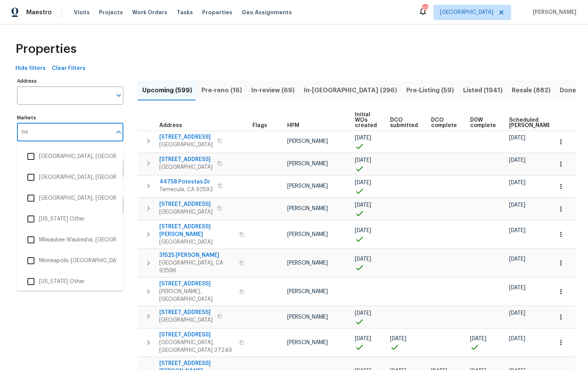 Image resolution: width=588 pixels, height=370 pixels. I want to click on label: Markets, so click(70, 118).